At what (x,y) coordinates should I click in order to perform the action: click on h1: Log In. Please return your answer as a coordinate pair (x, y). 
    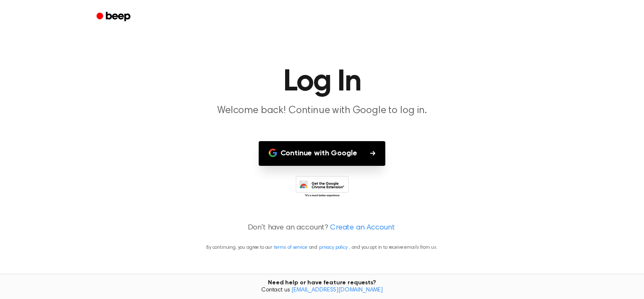
    Looking at the image, I should click on (322, 82).